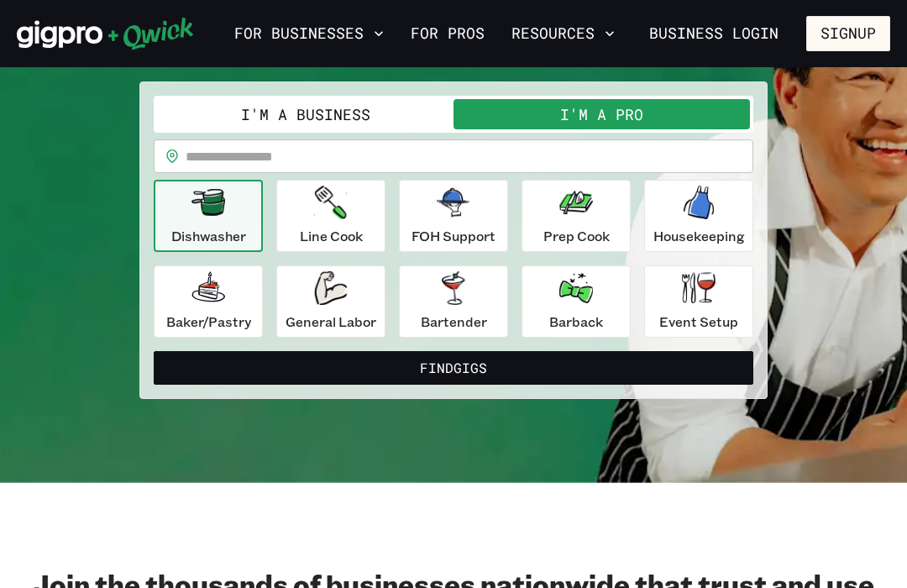 The height and width of the screenshot is (588, 907). What do you see at coordinates (331, 302) in the screenshot?
I see `button: General Labor` at bounding box center [331, 302].